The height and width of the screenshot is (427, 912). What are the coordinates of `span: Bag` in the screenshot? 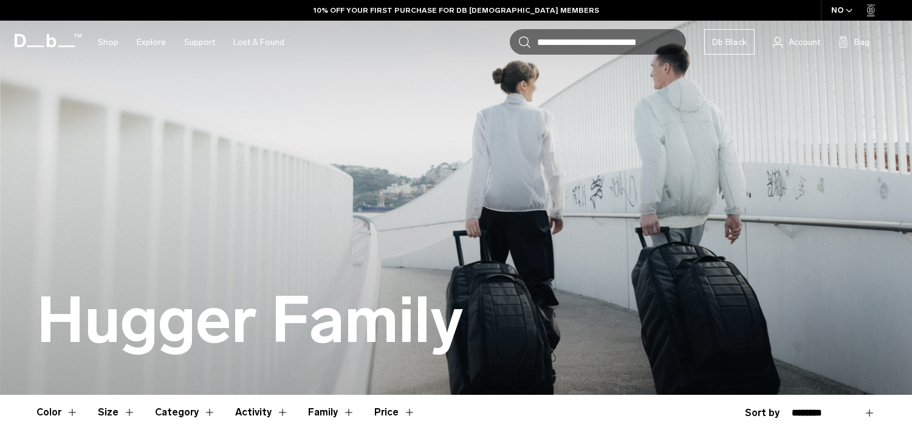 It's located at (861, 42).